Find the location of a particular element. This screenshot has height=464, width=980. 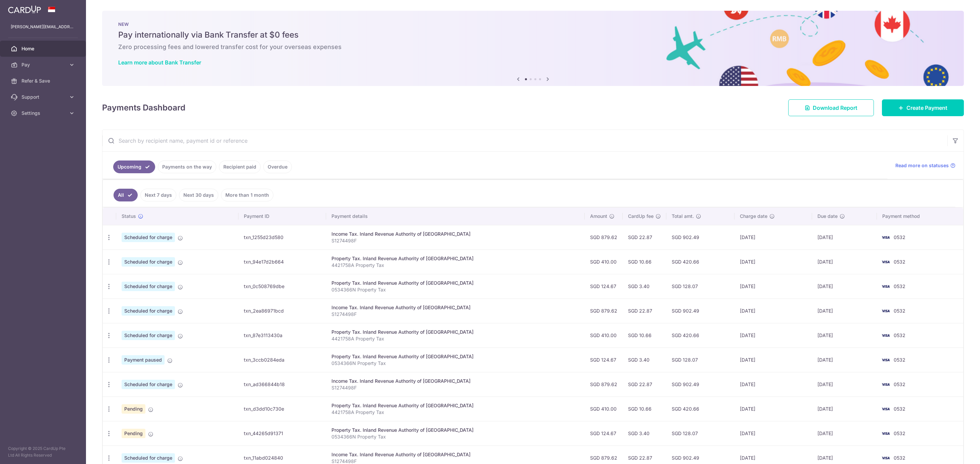

a: Recipient paid is located at coordinates (240, 167).